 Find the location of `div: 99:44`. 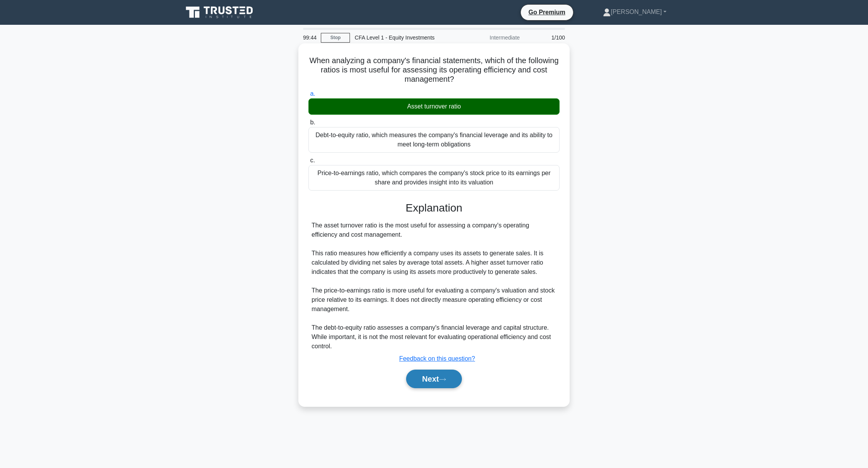

div: 99:44 is located at coordinates (309, 37).